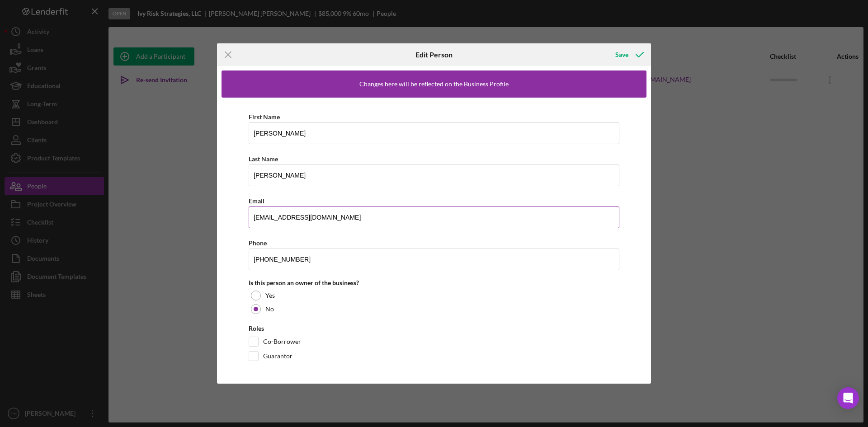  I want to click on label: Email, so click(256, 201).